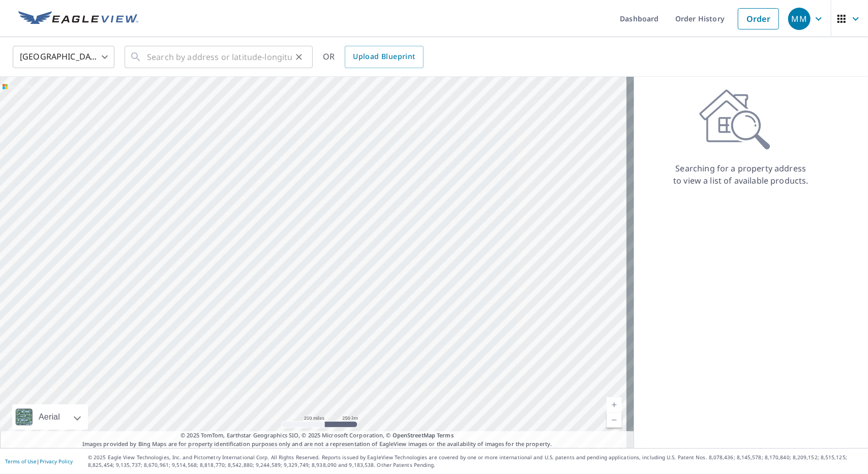  What do you see at coordinates (414, 435) in the screenshot?
I see `a: OpenStreetMap` at bounding box center [414, 435].